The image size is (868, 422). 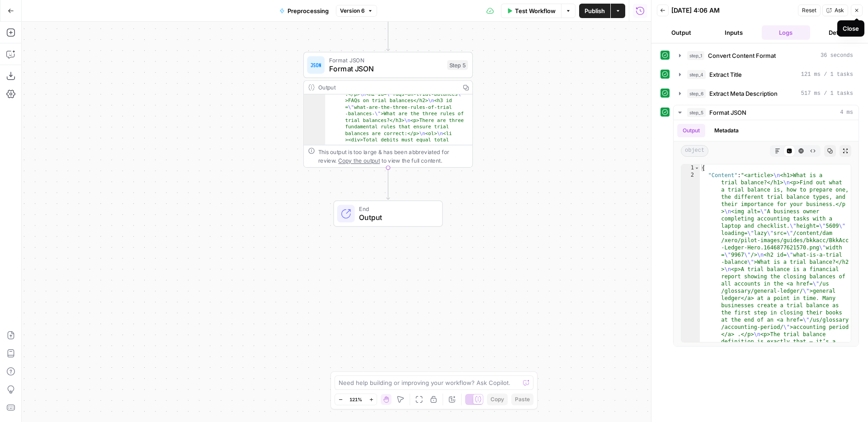 I want to click on button: Preprocessing, so click(x=304, y=11).